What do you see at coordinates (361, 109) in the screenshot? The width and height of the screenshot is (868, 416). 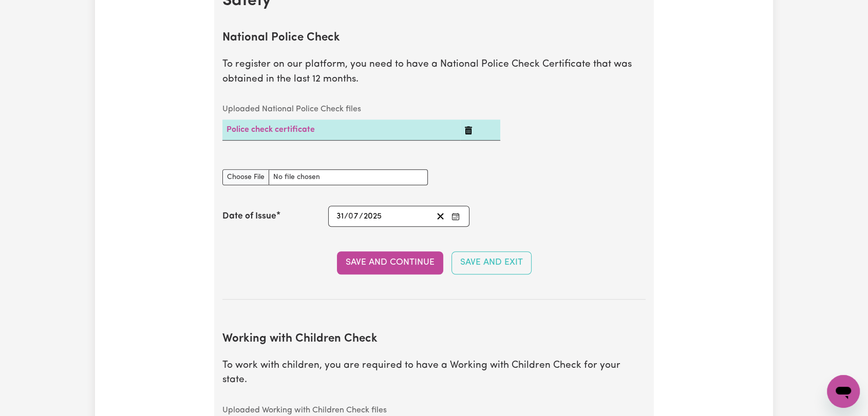 I see `caption: Uploaded National Police Check files` at bounding box center [361, 109].